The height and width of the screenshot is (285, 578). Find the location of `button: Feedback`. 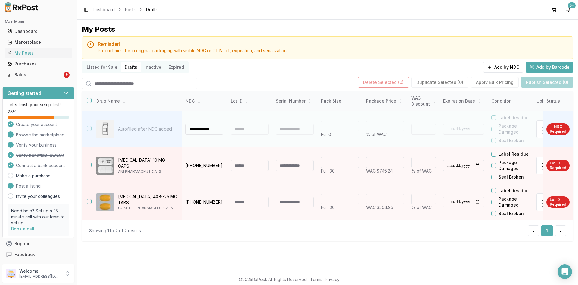

button: Feedback is located at coordinates (38, 254).